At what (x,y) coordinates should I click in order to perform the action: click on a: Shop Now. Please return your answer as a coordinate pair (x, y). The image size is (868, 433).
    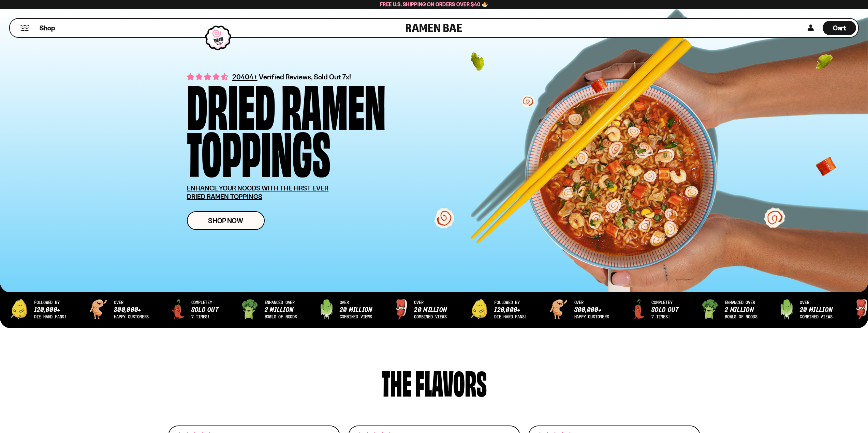
    Looking at the image, I should click on (226, 220).